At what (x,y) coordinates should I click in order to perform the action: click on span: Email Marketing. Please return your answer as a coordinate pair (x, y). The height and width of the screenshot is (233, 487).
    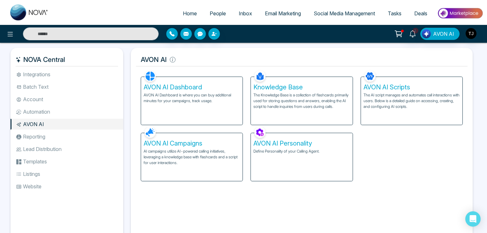
    Looking at the image, I should click on (282, 13).